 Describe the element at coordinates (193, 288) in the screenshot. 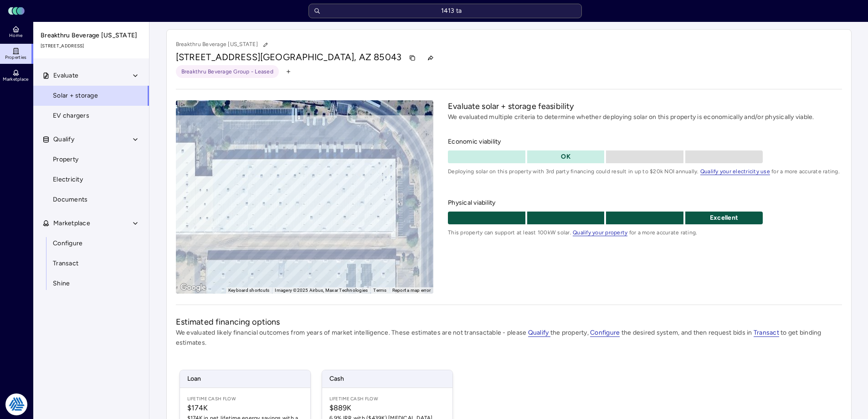

I see `a: Open this area in Google Maps (opens a new window)` at that location.